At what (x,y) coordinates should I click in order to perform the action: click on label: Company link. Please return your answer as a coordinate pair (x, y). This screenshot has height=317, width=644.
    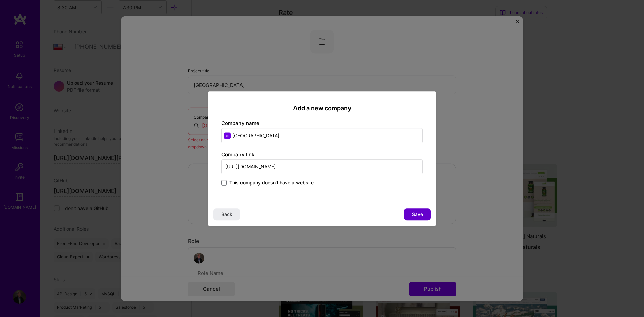
    Looking at the image, I should click on (238, 154).